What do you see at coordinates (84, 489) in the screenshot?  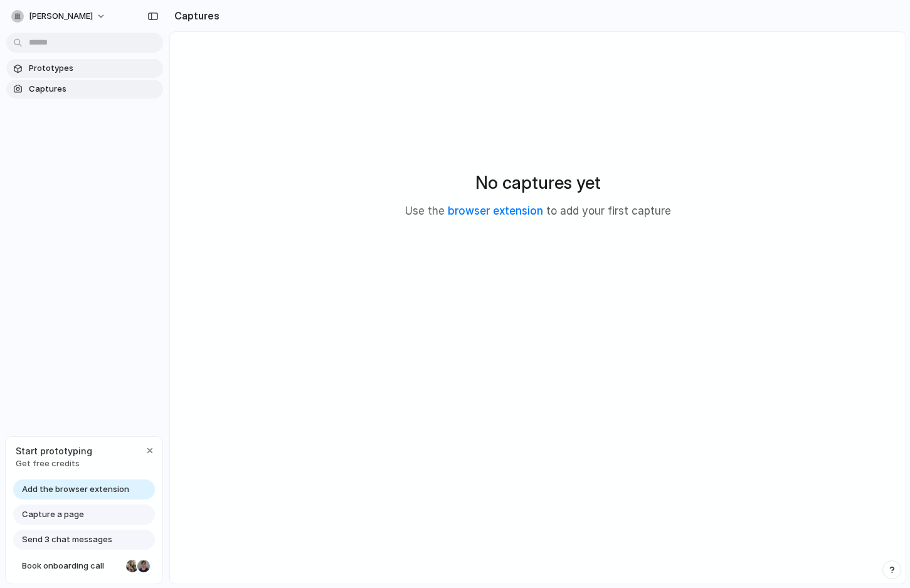 I see `a: Add the browser extension` at bounding box center [84, 489].